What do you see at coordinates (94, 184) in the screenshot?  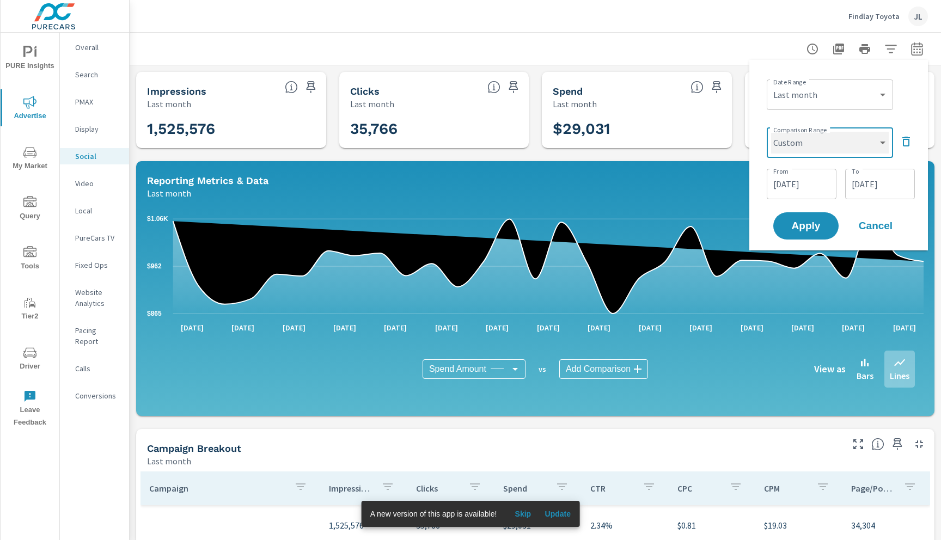 I see `div: Video` at bounding box center [94, 184].